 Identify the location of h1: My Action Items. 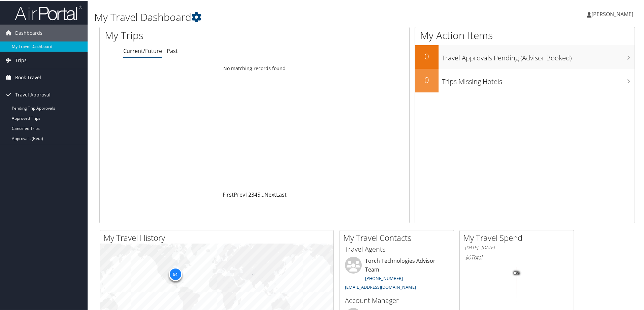
(525, 35).